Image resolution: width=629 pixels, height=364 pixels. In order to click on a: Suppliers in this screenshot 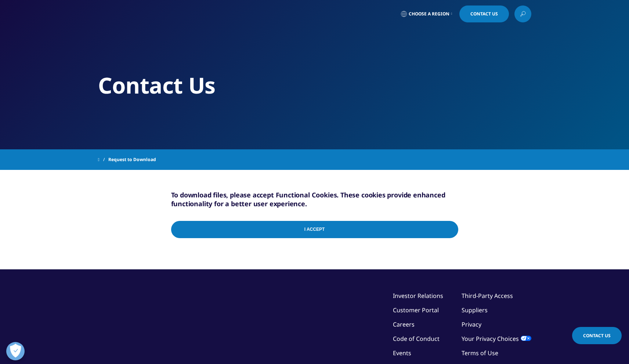, I will do `click(475, 310)`.